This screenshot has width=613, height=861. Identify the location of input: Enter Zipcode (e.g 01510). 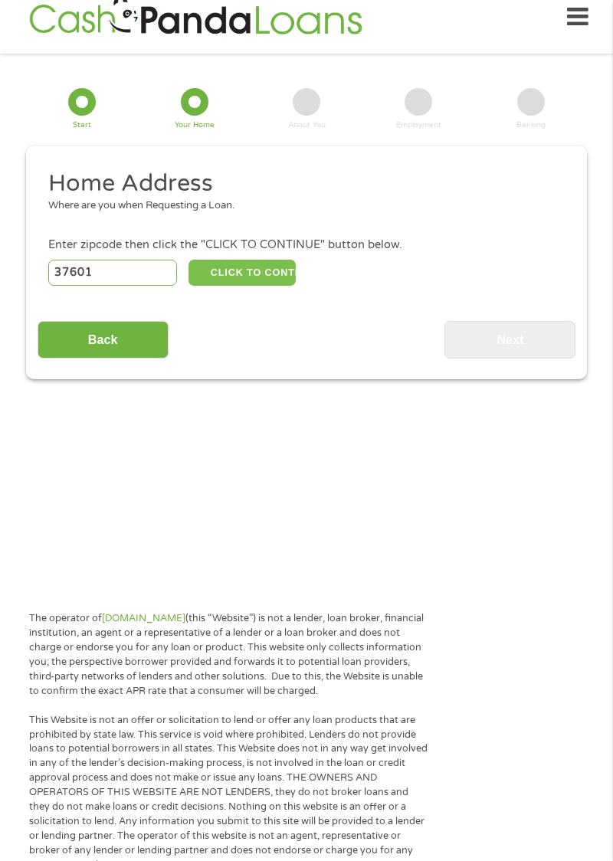
(113, 273).